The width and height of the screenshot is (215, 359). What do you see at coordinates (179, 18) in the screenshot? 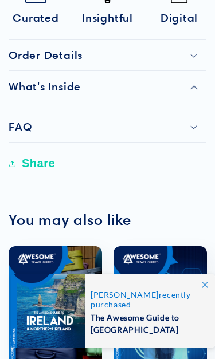
I see `span: Digital` at bounding box center [179, 18].